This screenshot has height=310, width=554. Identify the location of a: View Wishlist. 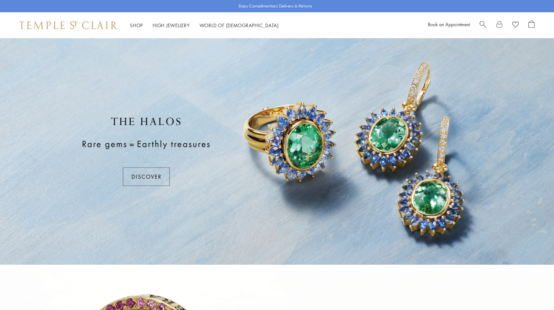
(516, 25).